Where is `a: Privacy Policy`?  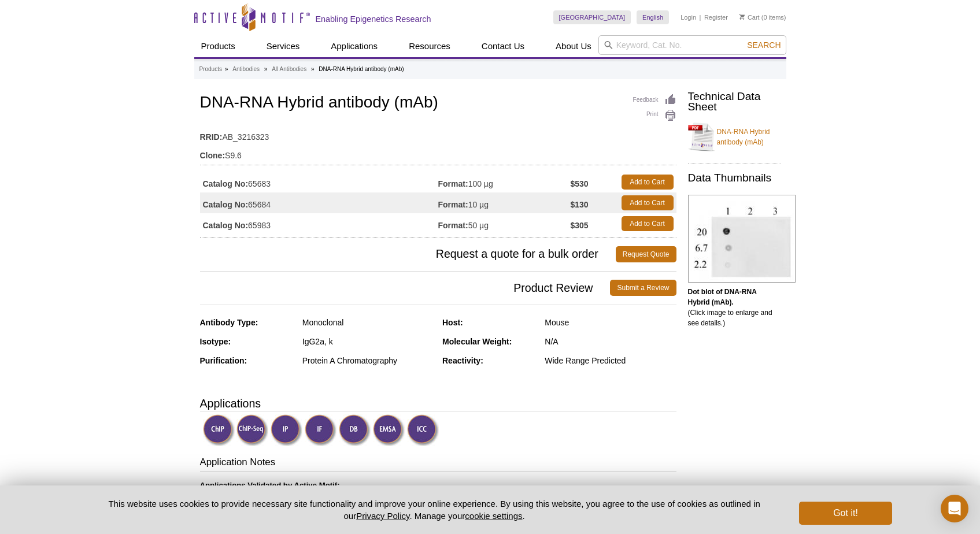
a: Privacy Policy is located at coordinates (383, 516).